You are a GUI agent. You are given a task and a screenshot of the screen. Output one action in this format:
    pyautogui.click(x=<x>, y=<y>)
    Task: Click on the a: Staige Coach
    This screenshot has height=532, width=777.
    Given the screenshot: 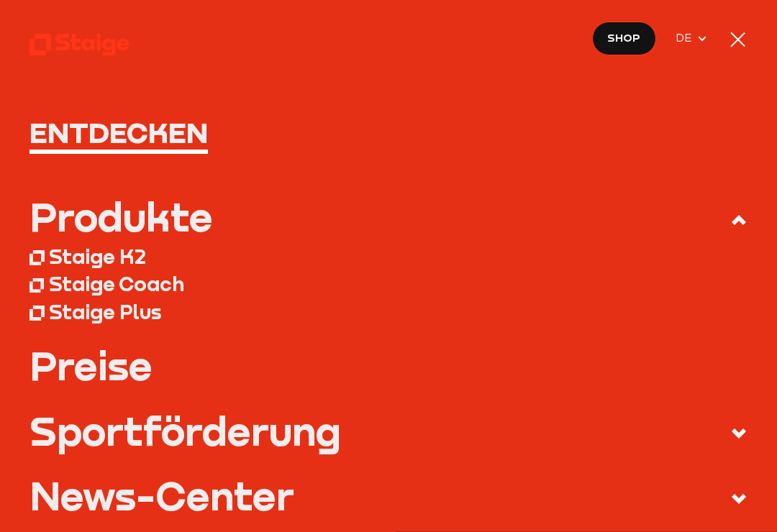 What is the action you would take?
    pyautogui.click(x=388, y=284)
    